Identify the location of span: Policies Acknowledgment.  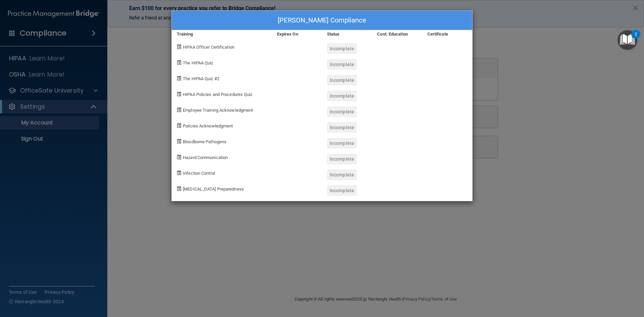
(208, 125).